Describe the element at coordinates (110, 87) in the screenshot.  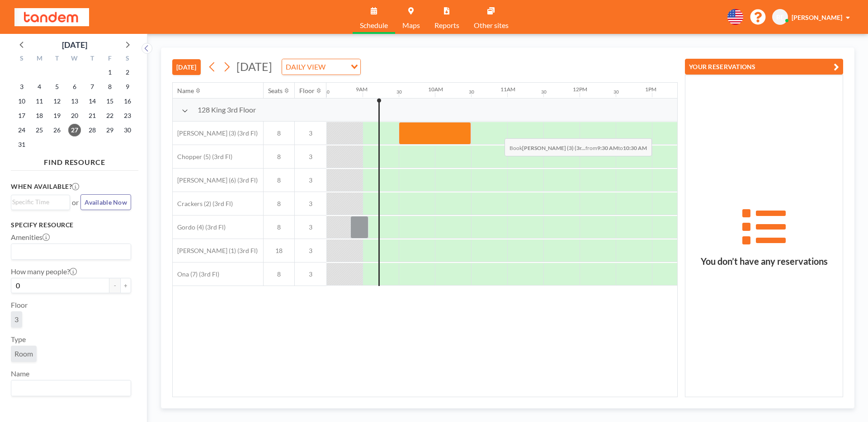
I see `span: Friday, August 8, 2025` at that location.